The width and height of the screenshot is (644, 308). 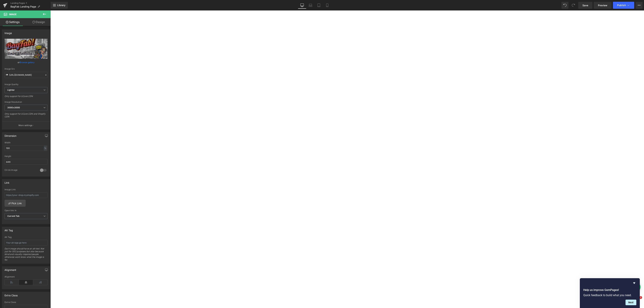 I want to click on button: Undo, so click(x=565, y=5).